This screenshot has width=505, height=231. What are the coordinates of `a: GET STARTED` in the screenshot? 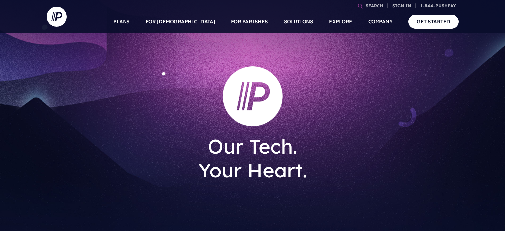 It's located at (434, 21).